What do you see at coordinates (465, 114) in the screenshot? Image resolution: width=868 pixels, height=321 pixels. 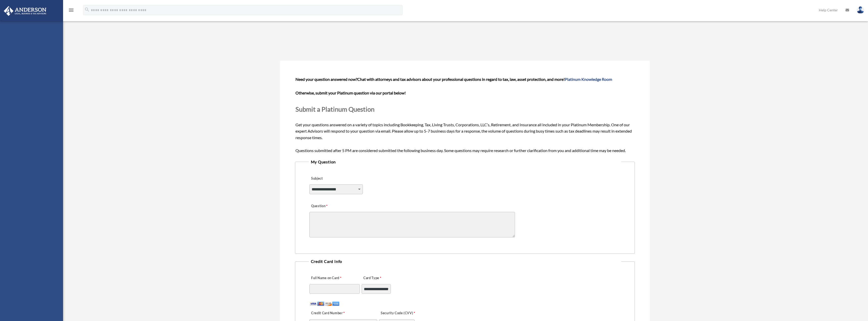 I see `span: Get your questions answered on a variety of topics including Bookkeeping, Tax, Living Trusts, Cor...` at bounding box center [465, 114].